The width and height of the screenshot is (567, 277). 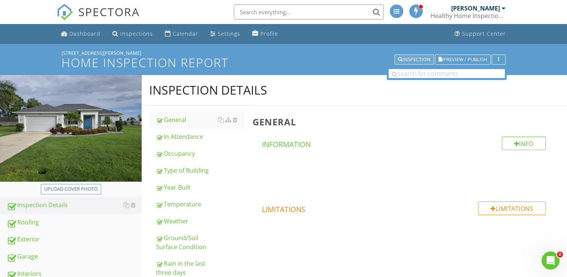 I want to click on div: Healthy Home Inspections Inc, so click(x=468, y=16).